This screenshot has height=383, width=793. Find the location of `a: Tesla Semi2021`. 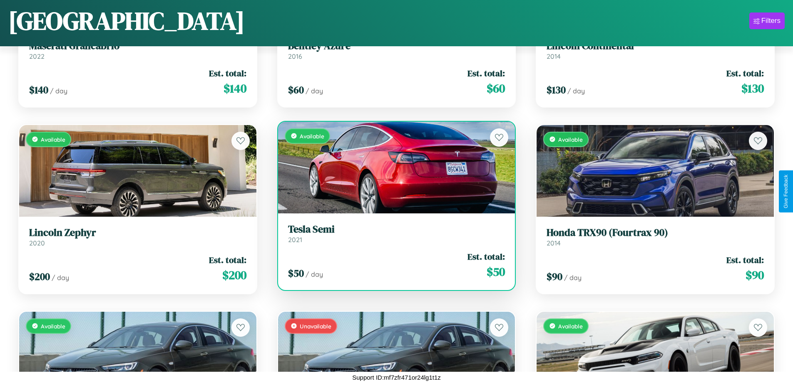

a: Tesla Semi2021 is located at coordinates (397, 233).